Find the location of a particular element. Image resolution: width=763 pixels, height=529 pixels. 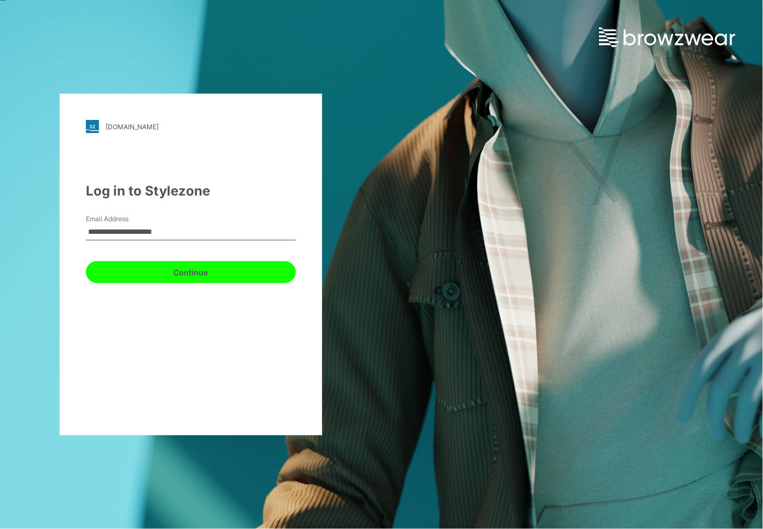

img: stylezone-logo.562084cfcfab977791bfbf7441f1a819.svg is located at coordinates (92, 126).